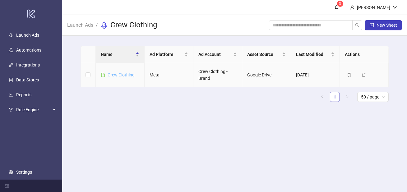  Describe the element at coordinates (322, 97) in the screenshot. I see `span: left` at that location.